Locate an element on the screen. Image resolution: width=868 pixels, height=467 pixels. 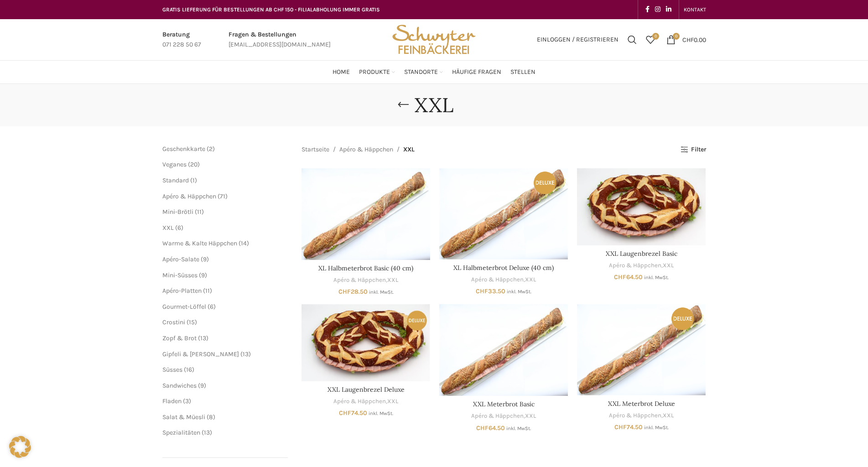
span: 1 is located at coordinates (194, 180).